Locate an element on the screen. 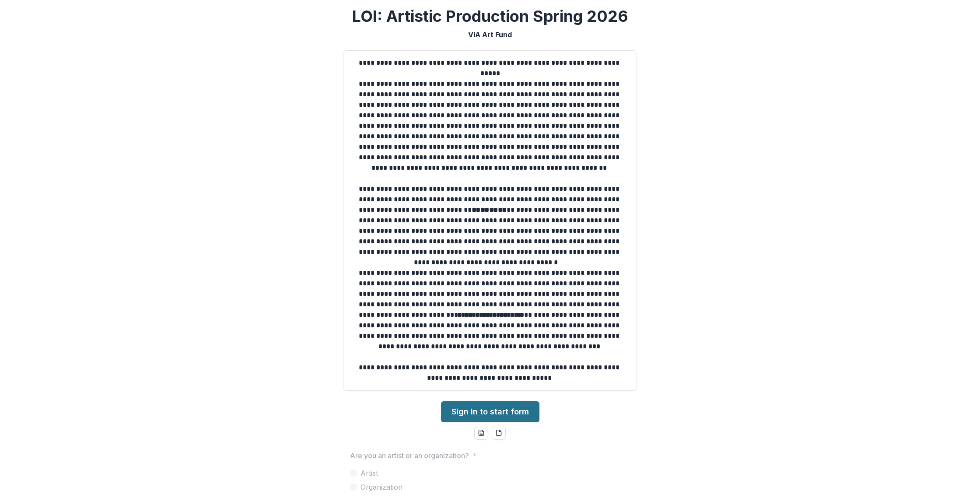 The width and height of the screenshot is (980, 498). p: VIA Art Fund is located at coordinates (490, 35).